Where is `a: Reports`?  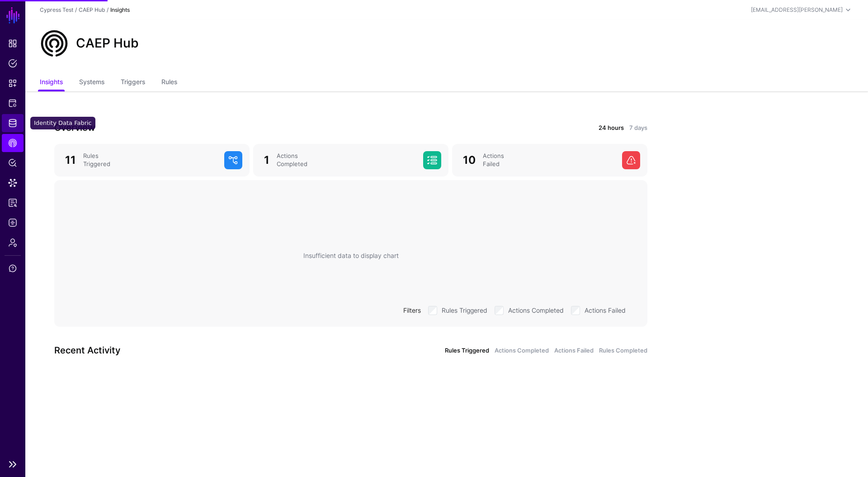
a: Reports is located at coordinates (13, 203).